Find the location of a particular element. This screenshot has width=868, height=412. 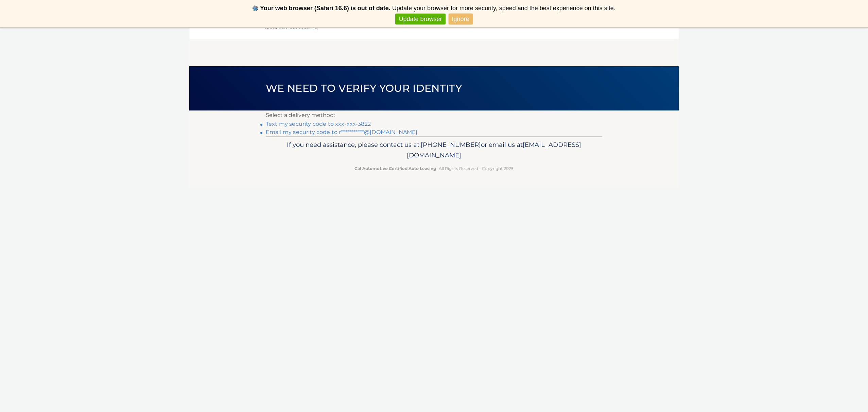

a: Ignore is located at coordinates (461, 19).